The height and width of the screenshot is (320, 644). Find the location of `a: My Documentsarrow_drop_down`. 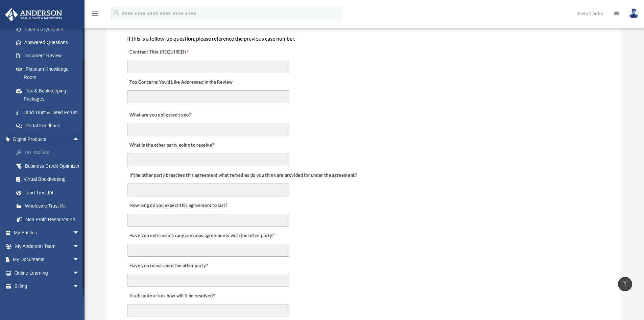

a: My Documentsarrow_drop_down is located at coordinates (47, 260).